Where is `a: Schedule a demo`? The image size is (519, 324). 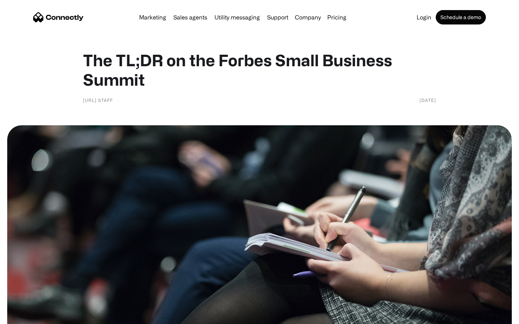
a: Schedule a demo is located at coordinates (460, 17).